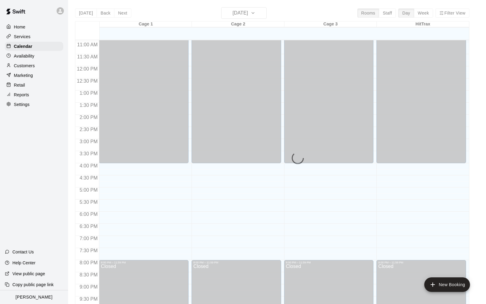 The height and width of the screenshot is (304, 486). What do you see at coordinates (34, 75) in the screenshot?
I see `div: Marketing` at bounding box center [34, 75].